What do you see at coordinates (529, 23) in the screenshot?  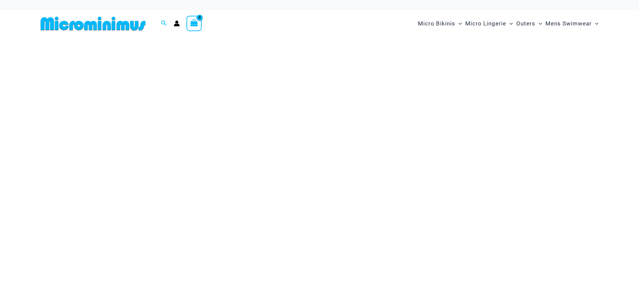 I see `a: OutersMenu ToggleMenu Toggle` at bounding box center [529, 23].